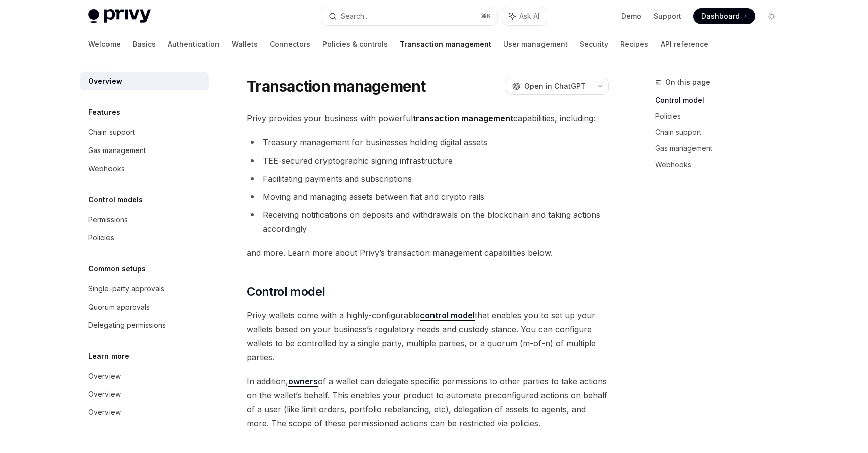 The width and height of the screenshot is (868, 453). What do you see at coordinates (105, 44) in the screenshot?
I see `a: Welcome` at bounding box center [105, 44].